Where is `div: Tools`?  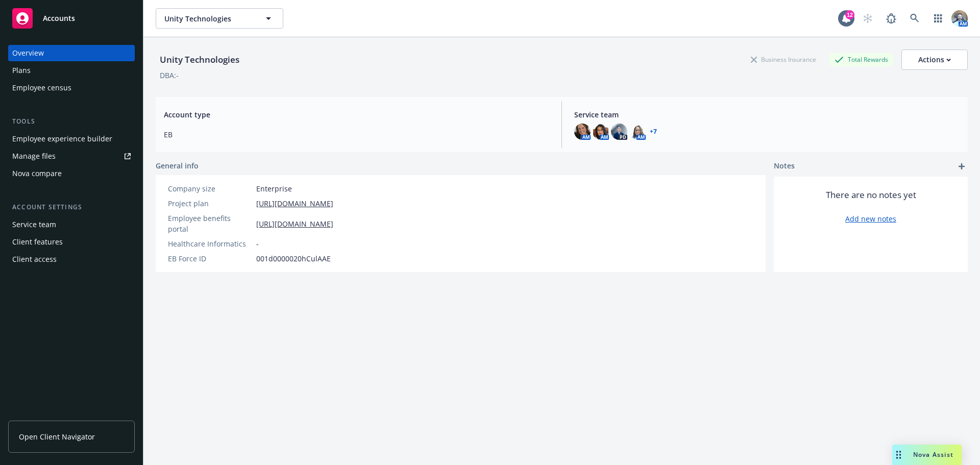
div: Tools is located at coordinates (71, 121).